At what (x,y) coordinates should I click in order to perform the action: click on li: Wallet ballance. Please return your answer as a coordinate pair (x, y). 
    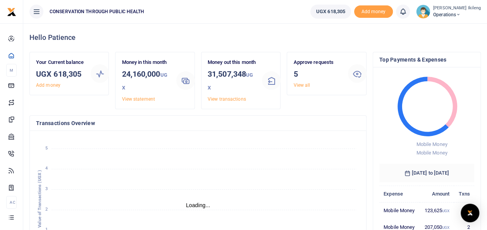
    Looking at the image, I should click on (331, 12).